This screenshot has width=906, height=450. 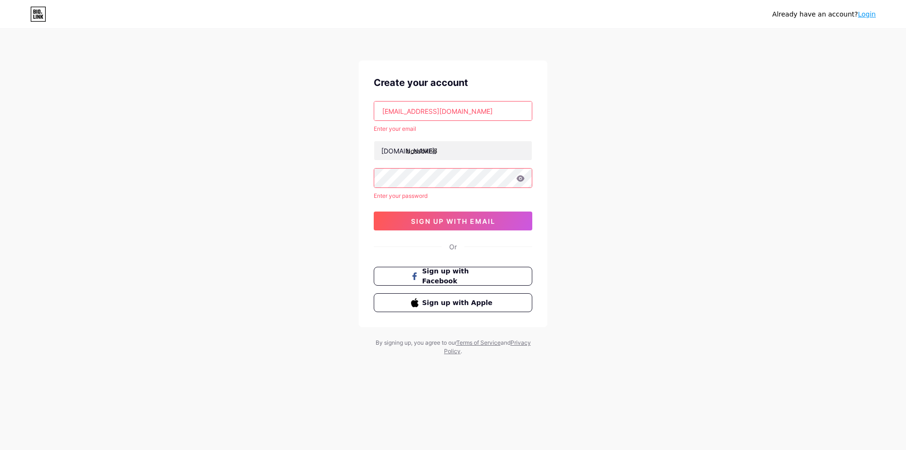 I want to click on div: Enter your email, so click(x=453, y=129).